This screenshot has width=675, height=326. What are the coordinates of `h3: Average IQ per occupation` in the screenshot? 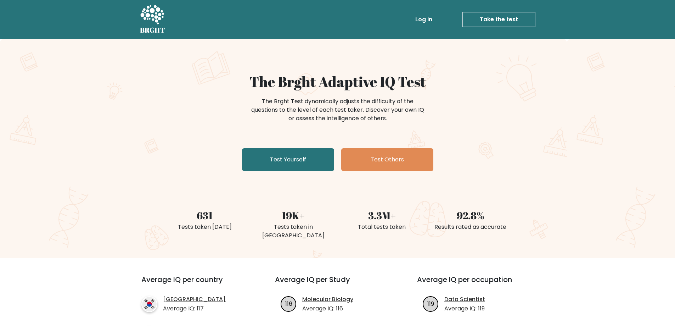 It's located at (479, 283).